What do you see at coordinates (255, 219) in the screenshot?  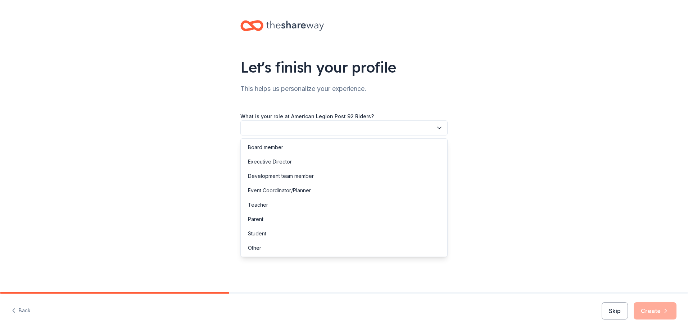 I see `div: Parent` at bounding box center [255, 219].